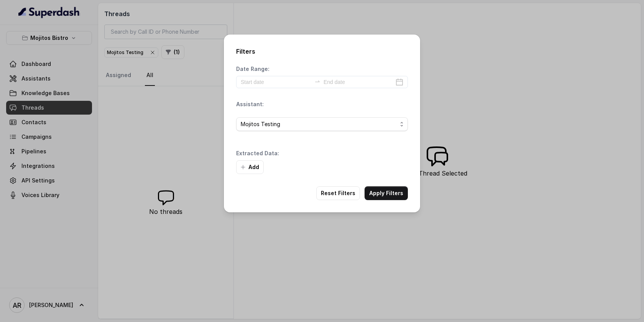 Image resolution: width=644 pixels, height=322 pixels. Describe the element at coordinates (253, 69) in the screenshot. I see `p: Date Range:` at that location.